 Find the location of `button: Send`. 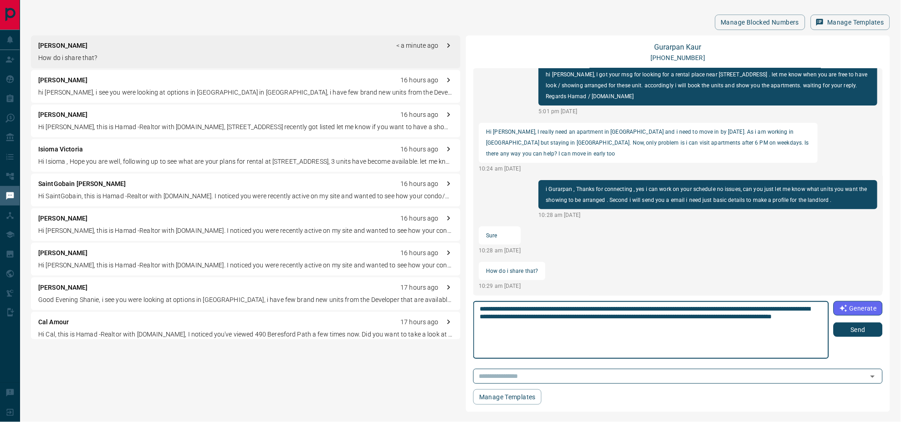

button: Send is located at coordinates (858, 330).